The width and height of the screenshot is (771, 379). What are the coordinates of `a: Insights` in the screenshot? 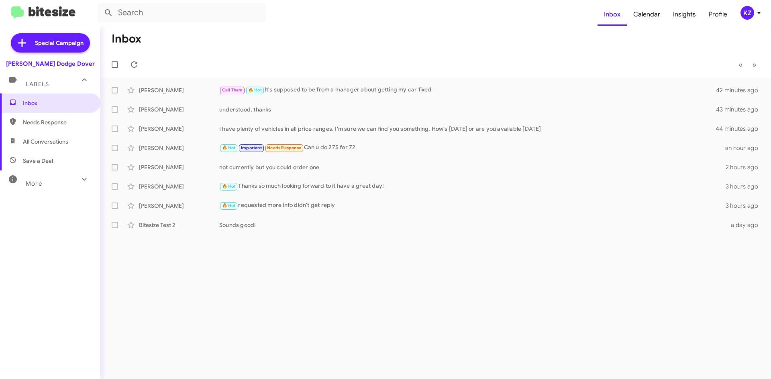 It's located at (684, 14).